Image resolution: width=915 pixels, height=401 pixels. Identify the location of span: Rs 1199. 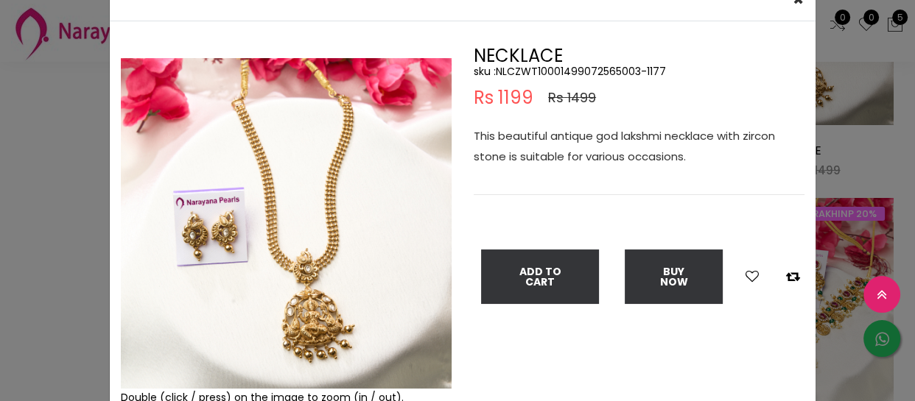
(503, 98).